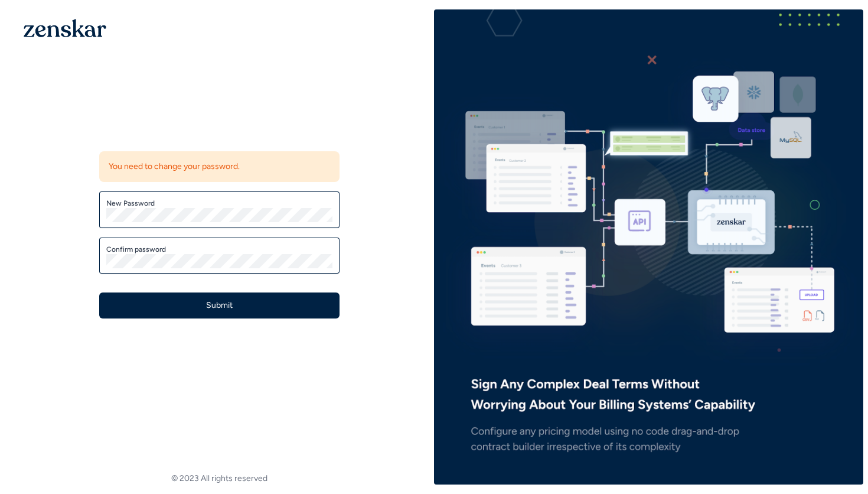 The height and width of the screenshot is (494, 868). What do you see at coordinates (219, 203) in the screenshot?
I see `label: New Password` at bounding box center [219, 203].